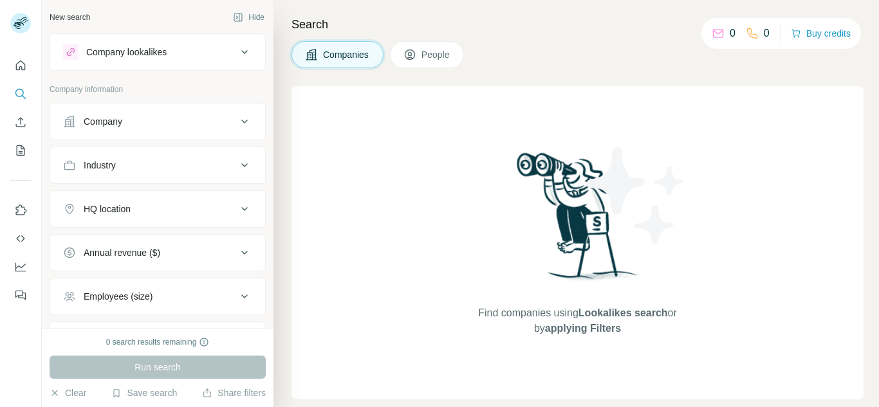 This screenshot has height=407, width=879. What do you see at coordinates (346, 55) in the screenshot?
I see `span: Companies` at bounding box center [346, 55].